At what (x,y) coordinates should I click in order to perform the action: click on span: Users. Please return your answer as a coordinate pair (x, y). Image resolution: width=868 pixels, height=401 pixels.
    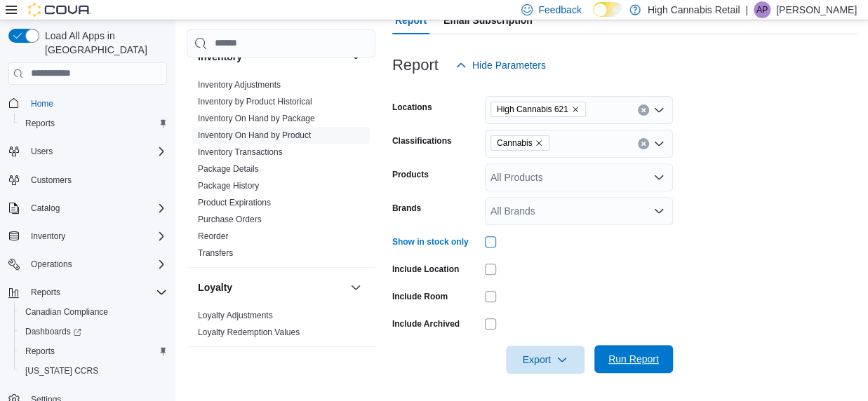
    Looking at the image, I should click on (96, 151).